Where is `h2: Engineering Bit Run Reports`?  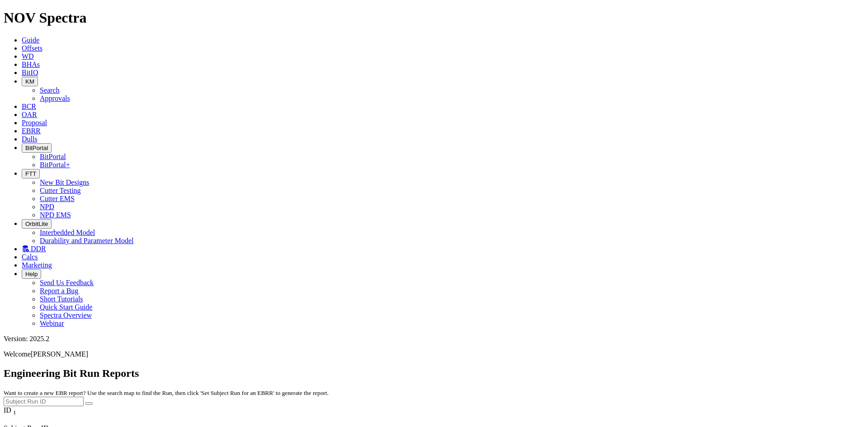 h2: Engineering Bit Run Reports is located at coordinates (434, 373).